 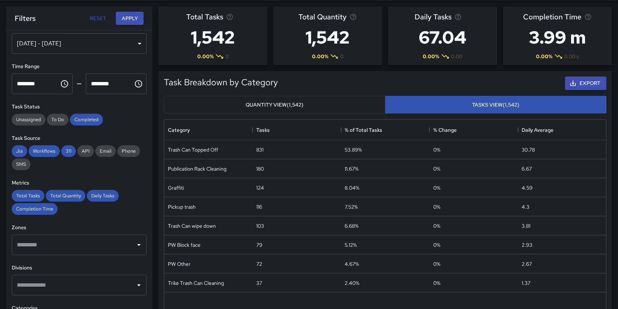 I want to click on div: 53.89%, so click(x=353, y=150).